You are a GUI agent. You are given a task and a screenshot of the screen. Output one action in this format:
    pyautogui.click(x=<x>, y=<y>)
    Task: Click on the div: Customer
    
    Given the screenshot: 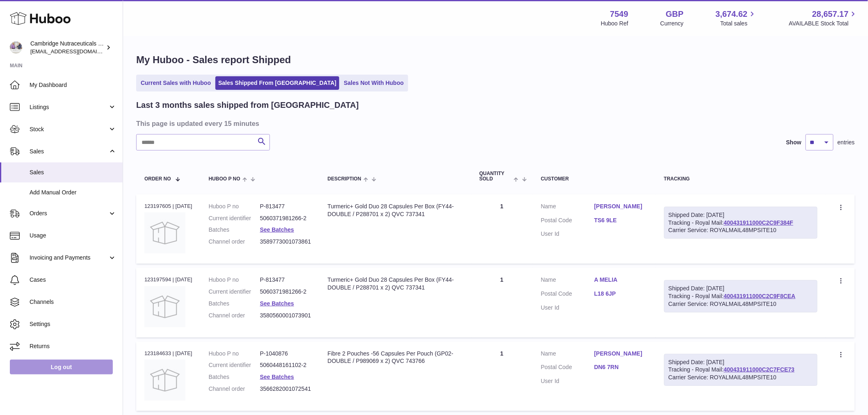 What is the action you would take?
    pyautogui.click(x=595, y=179)
    